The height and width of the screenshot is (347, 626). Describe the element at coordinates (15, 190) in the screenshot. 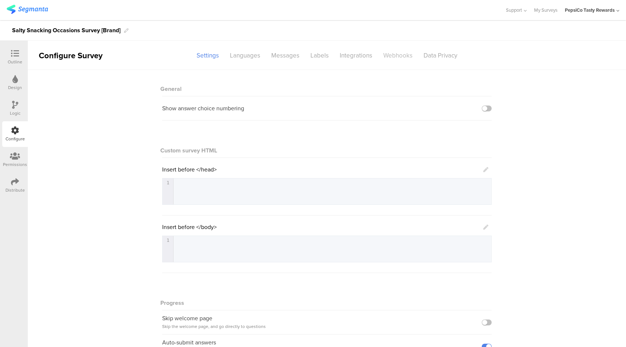

I see `div: Distribute` at that location.